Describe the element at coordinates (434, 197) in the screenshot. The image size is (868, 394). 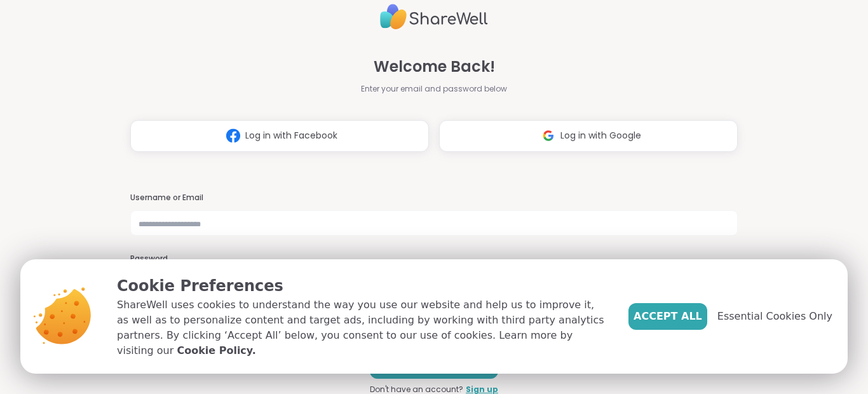
I see `h3: Username or Email` at that location.